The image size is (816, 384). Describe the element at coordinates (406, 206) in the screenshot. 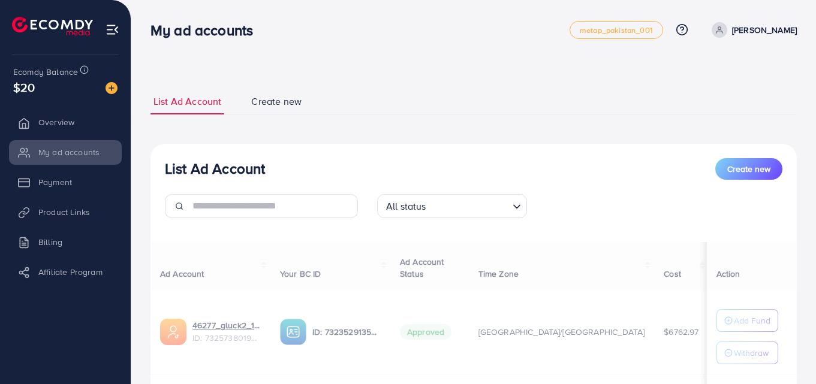

I see `span: All status` at that location.